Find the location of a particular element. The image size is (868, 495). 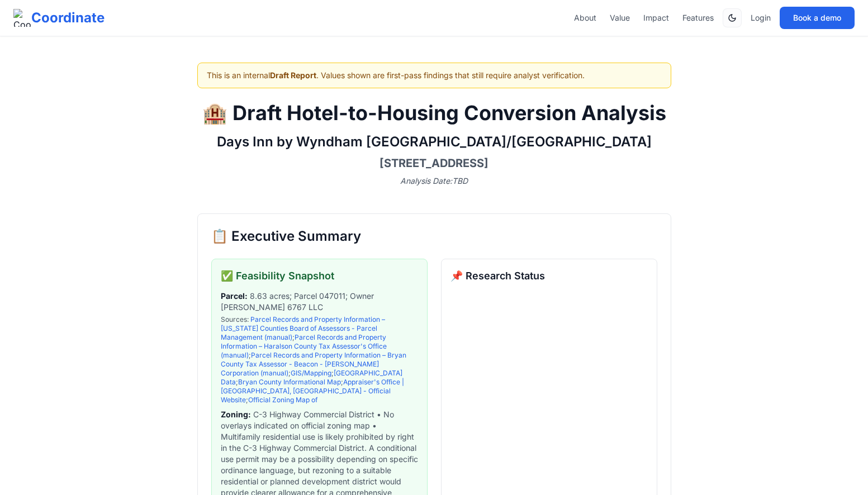

a: About is located at coordinates (585, 18).